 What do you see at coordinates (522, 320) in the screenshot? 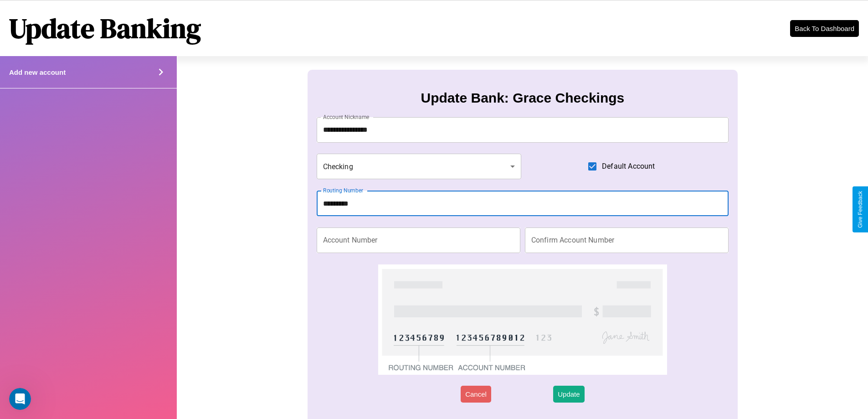
I see `img: check` at bounding box center [522, 320].